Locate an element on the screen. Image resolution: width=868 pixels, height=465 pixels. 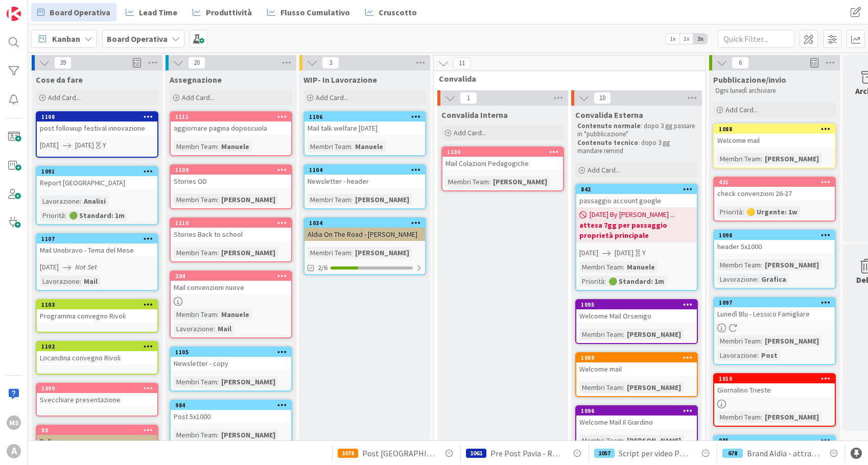
div: 1103 is located at coordinates (99, 305).